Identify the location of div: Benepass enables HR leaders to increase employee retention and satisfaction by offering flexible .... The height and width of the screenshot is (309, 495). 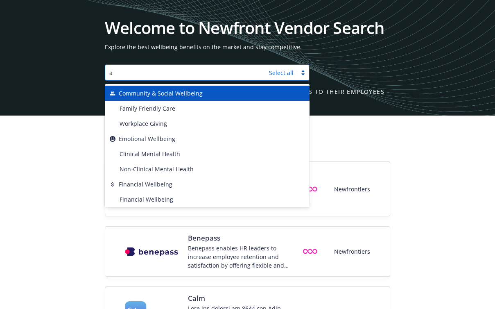
(239, 256).